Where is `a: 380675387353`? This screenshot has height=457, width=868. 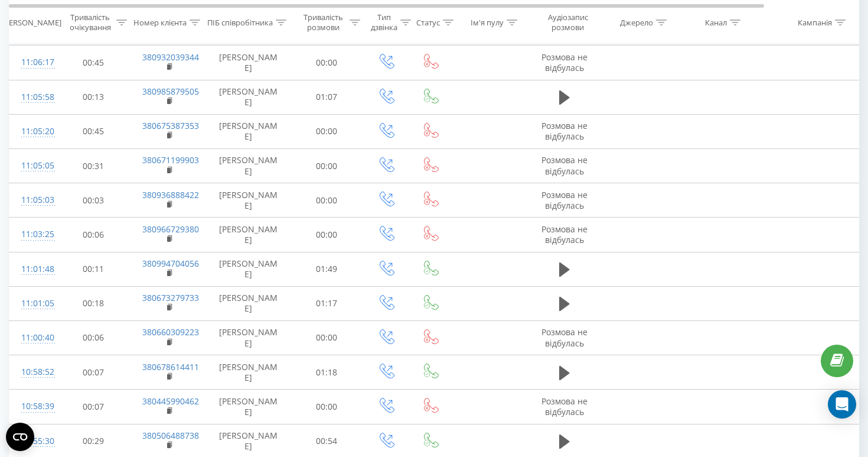 a: 380675387353 is located at coordinates (170, 126).